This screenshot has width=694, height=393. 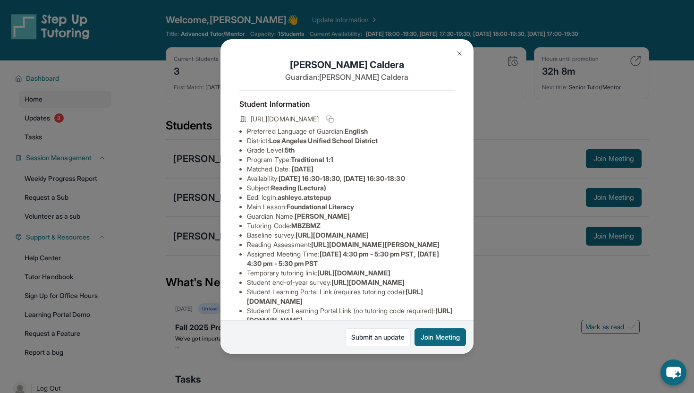 I want to click on li: Guardian Name :, so click(x=351, y=216).